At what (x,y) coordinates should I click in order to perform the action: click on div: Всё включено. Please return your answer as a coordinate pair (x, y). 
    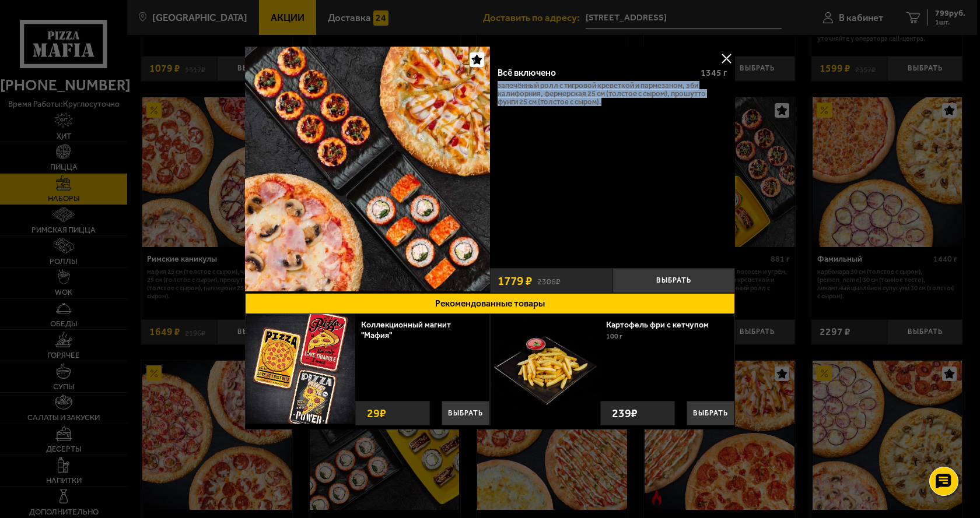
    Looking at the image, I should click on (595, 73).